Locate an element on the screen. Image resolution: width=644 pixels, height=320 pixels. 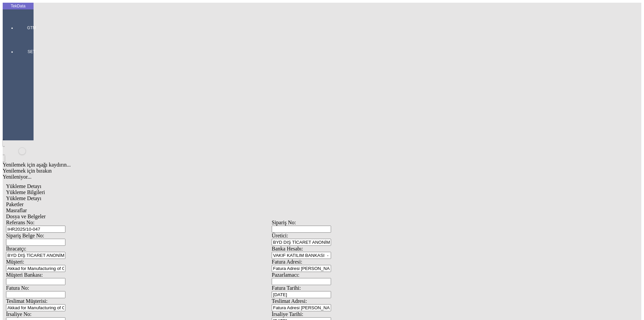
span: Müşteri: is located at coordinates (15, 262).